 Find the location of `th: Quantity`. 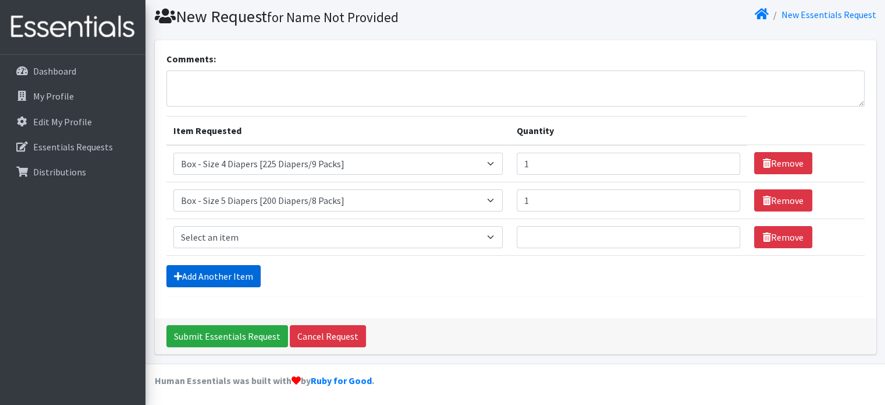

th: Quantity is located at coordinates (629, 130).